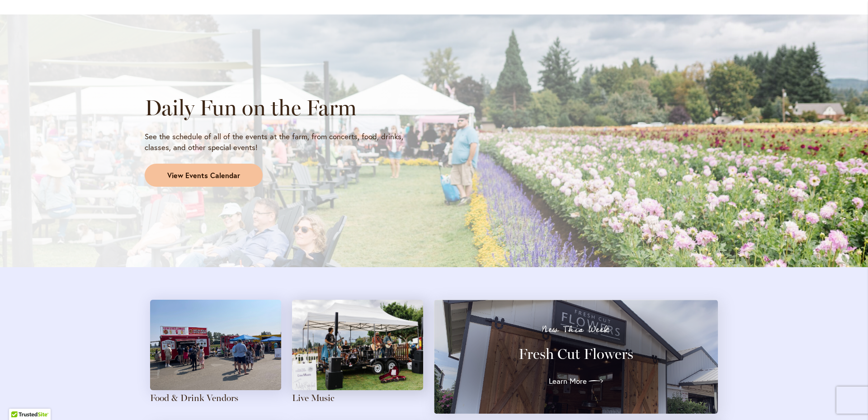 This screenshot has height=420, width=868. Describe the element at coordinates (576, 354) in the screenshot. I see `h3: Fresh Cut Flowers` at that location.